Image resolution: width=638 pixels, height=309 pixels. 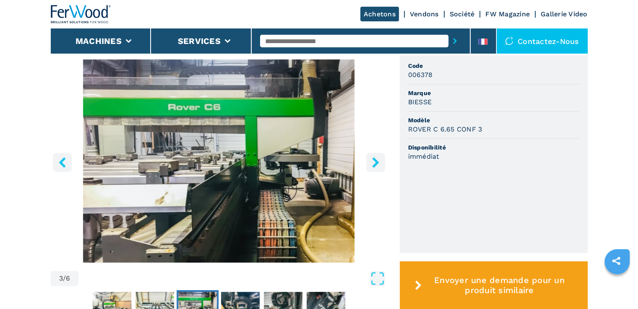 What do you see at coordinates (424, 14) in the screenshot?
I see `a: Vendons` at bounding box center [424, 14].